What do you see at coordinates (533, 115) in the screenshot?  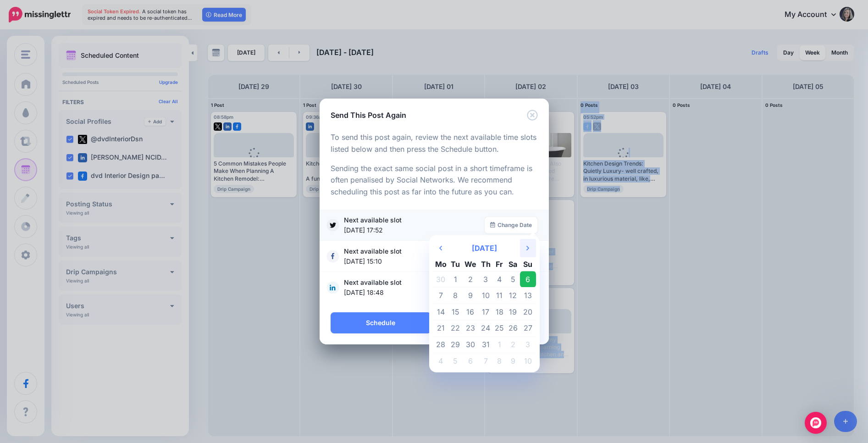 I see `button: Close` at bounding box center [533, 115].